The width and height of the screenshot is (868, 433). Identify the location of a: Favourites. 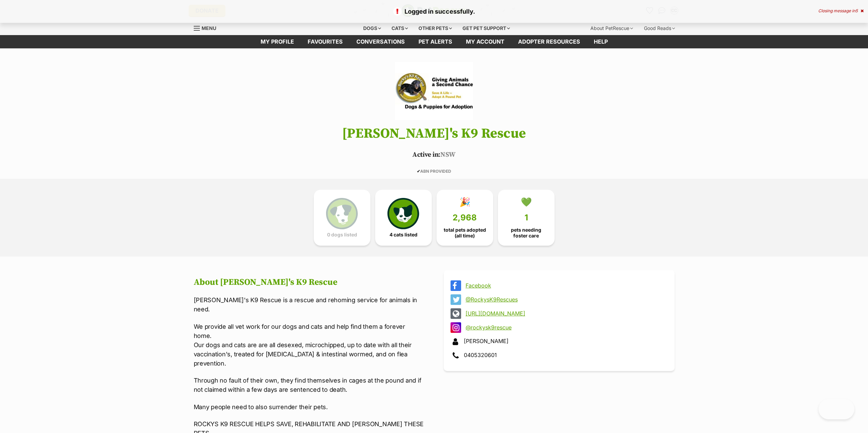
(325, 41).